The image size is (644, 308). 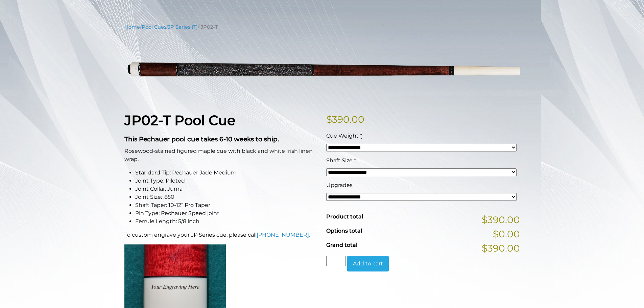 I want to click on a: Pool Cues, so click(x=154, y=27).